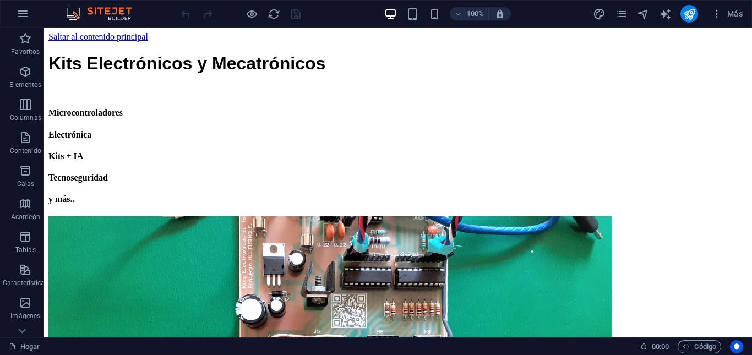 Image resolution: width=752 pixels, height=355 pixels. Describe the element at coordinates (643, 14) in the screenshot. I see `button: navegador` at that location.